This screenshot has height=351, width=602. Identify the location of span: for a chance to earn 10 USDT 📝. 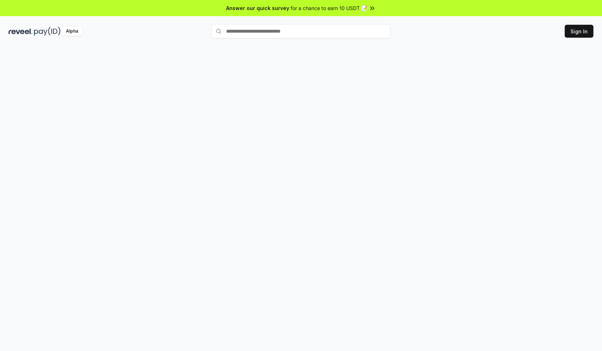
(329, 8).